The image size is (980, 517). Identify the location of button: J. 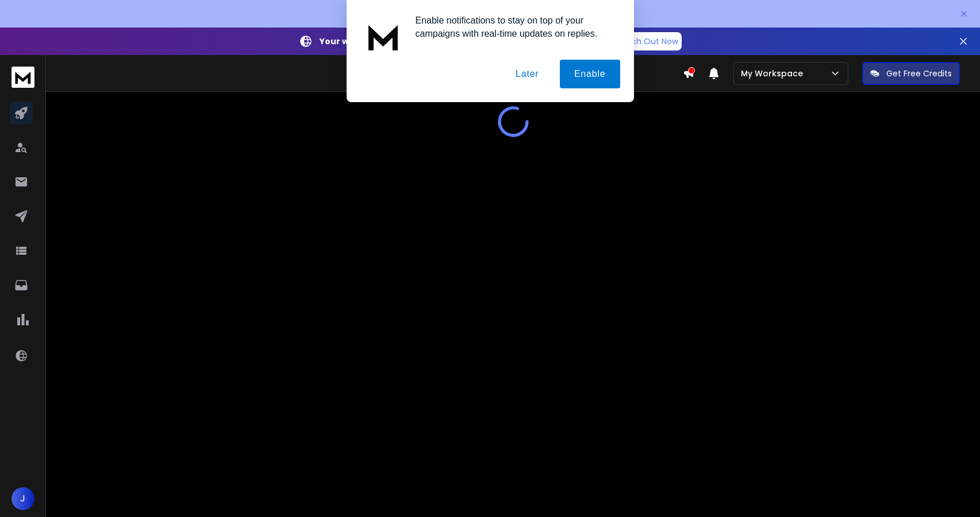
(23, 499).